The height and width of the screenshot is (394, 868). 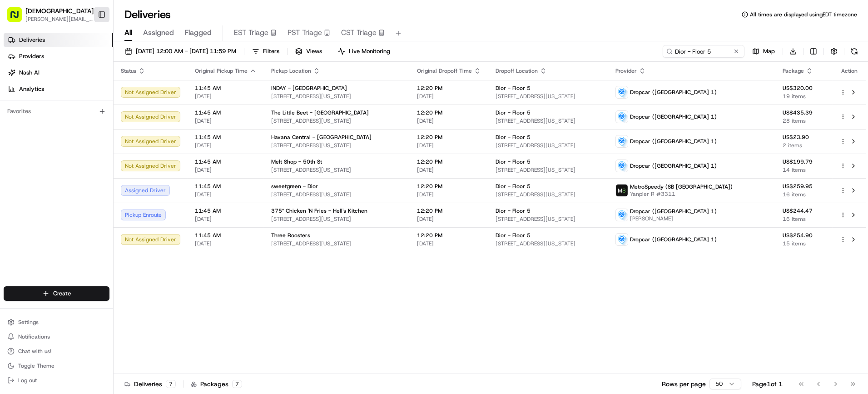 What do you see at coordinates (291, 71) in the screenshot?
I see `span: Pickup Location` at bounding box center [291, 71].